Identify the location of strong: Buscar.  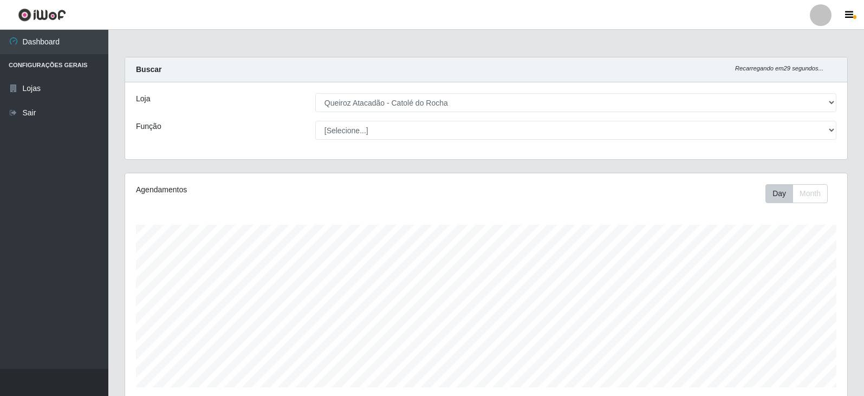
(148, 69).